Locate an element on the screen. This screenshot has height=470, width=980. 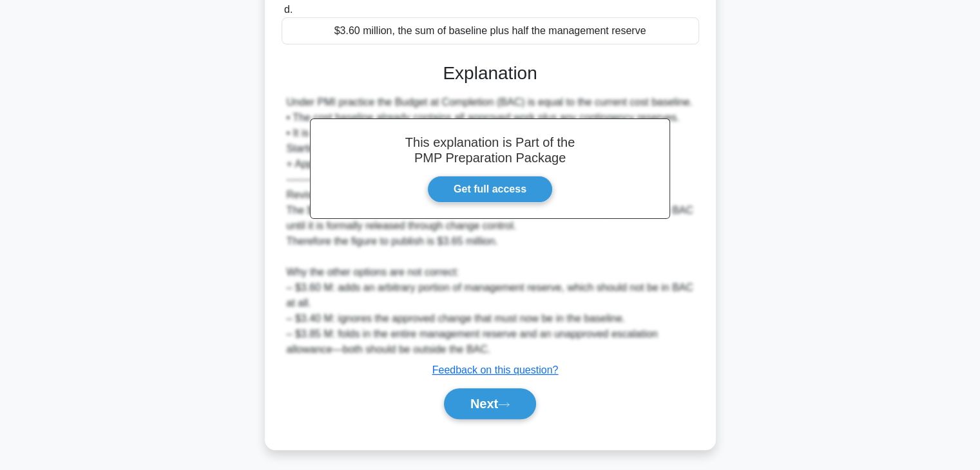
button: Next is located at coordinates (490, 404).